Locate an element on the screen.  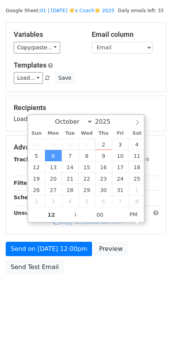
span: Daily emails left: 33 is located at coordinates (141, 11).